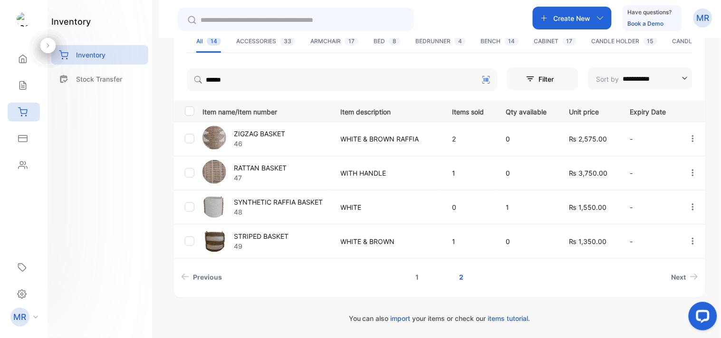 The height and width of the screenshot is (338, 721). What do you see at coordinates (387, 111) in the screenshot?
I see `p: Item description` at bounding box center [387, 111].